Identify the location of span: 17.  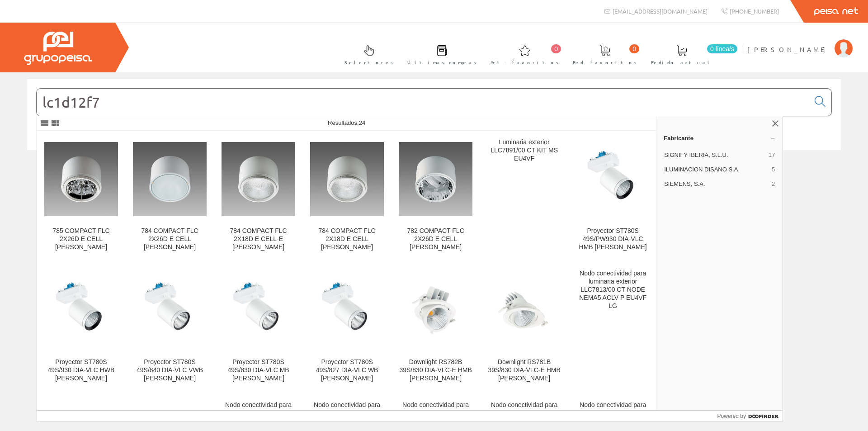
(772, 156).